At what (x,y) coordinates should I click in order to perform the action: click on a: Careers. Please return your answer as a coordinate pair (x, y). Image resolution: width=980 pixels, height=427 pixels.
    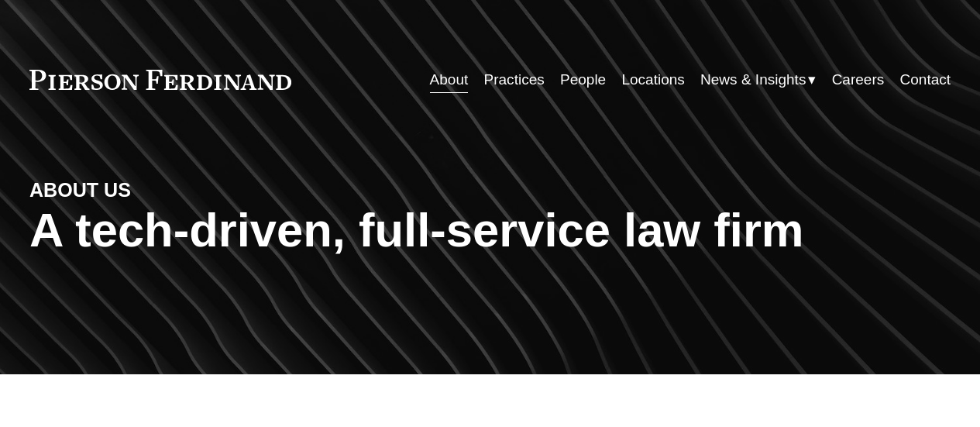
    Looking at the image, I should click on (858, 80).